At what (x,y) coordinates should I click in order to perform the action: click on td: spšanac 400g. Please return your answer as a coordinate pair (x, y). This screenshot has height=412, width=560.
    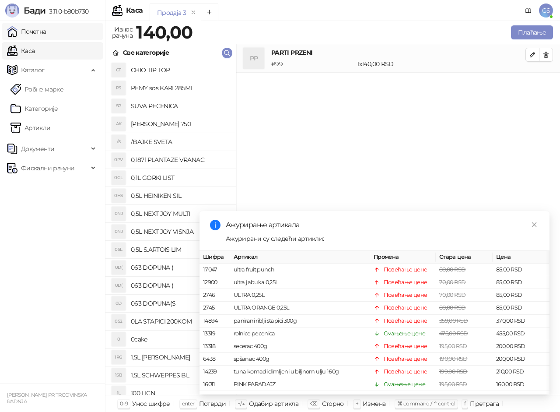
    Looking at the image, I should click on (300, 359).